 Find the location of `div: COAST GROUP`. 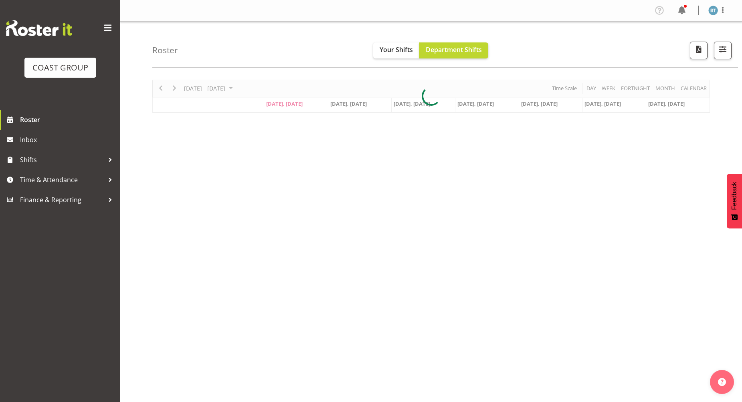

div: COAST GROUP is located at coordinates (60, 68).